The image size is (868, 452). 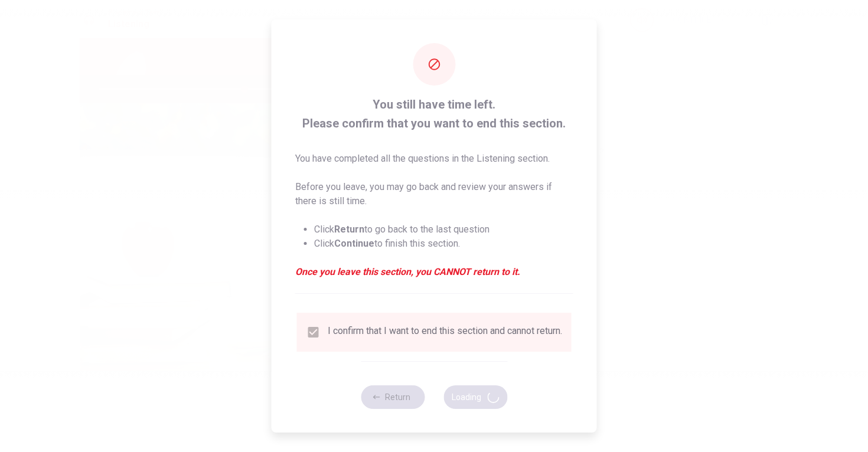 What do you see at coordinates (444, 244) in the screenshot?
I see `li: Click to finish this section.` at bounding box center [444, 244].